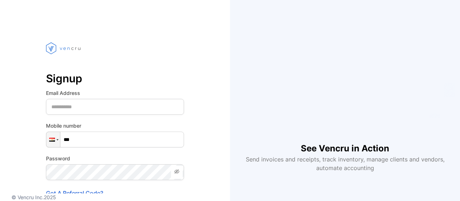 This screenshot has height=201, width=460. What do you see at coordinates (115, 158) in the screenshot?
I see `label: Password` at bounding box center [115, 158].